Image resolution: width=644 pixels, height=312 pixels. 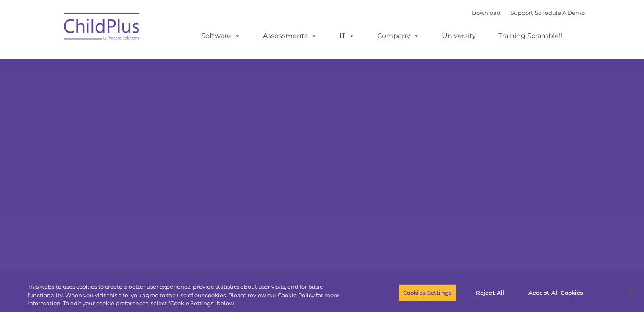 I want to click on button: Accept All Cookies, so click(x=555, y=293).